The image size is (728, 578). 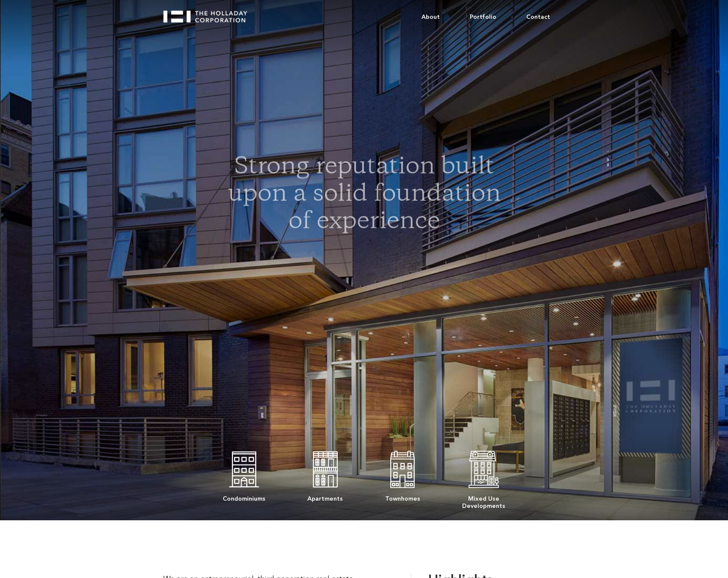 What do you see at coordinates (325, 496) in the screenshot?
I see `div: Apartments` at bounding box center [325, 496].